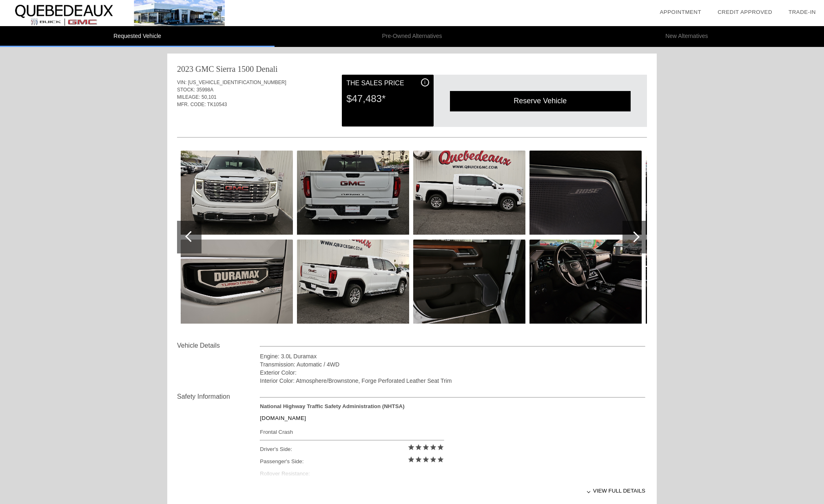 The height and width of the screenshot is (504, 824). Describe the element at coordinates (352, 461) in the screenshot. I see `div: Passenger's Side:` at that location.